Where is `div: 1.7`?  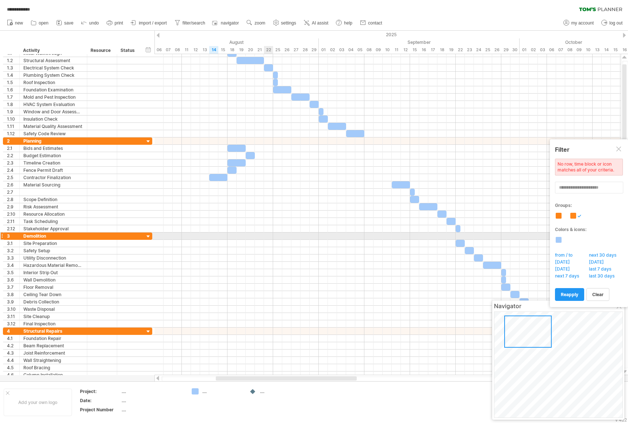
div: 1.7 is located at coordinates (13, 97).